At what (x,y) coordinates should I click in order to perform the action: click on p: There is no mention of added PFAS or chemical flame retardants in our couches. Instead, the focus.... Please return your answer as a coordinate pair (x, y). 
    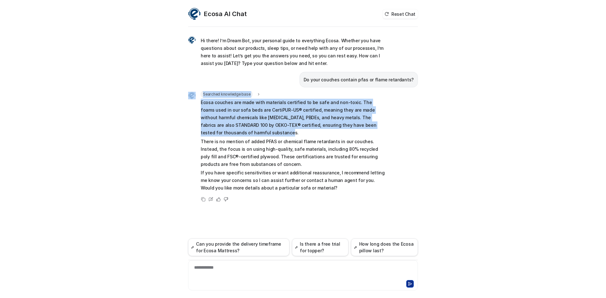
    Looking at the image, I should click on (293, 153).